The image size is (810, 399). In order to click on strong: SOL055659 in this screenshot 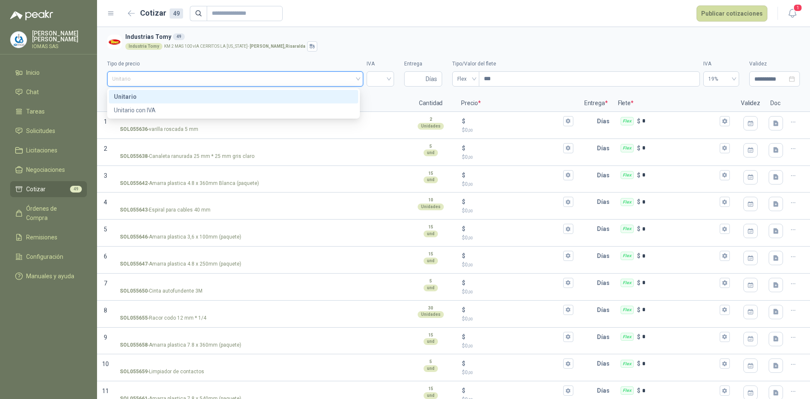, I will do `click(134, 371)`.